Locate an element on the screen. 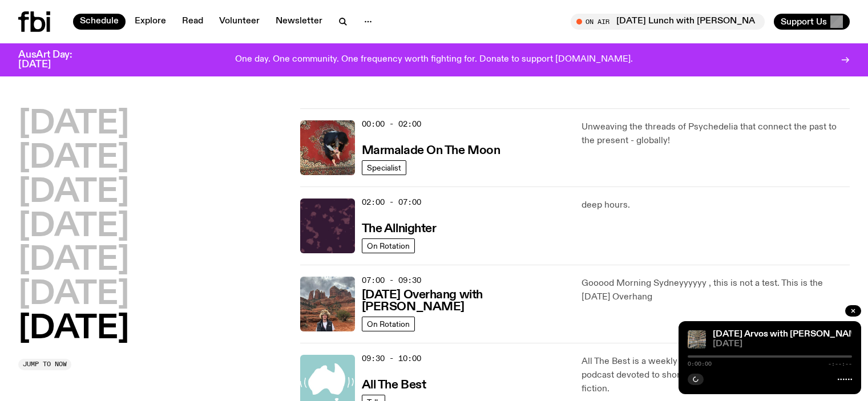  span: Support Us is located at coordinates (803, 21).